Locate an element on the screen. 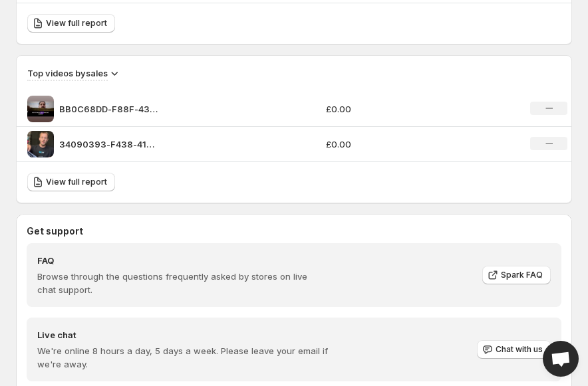 The width and height of the screenshot is (588, 386). p: Browse through the questions frequently asked by stores on live chat support. is located at coordinates (181, 283).